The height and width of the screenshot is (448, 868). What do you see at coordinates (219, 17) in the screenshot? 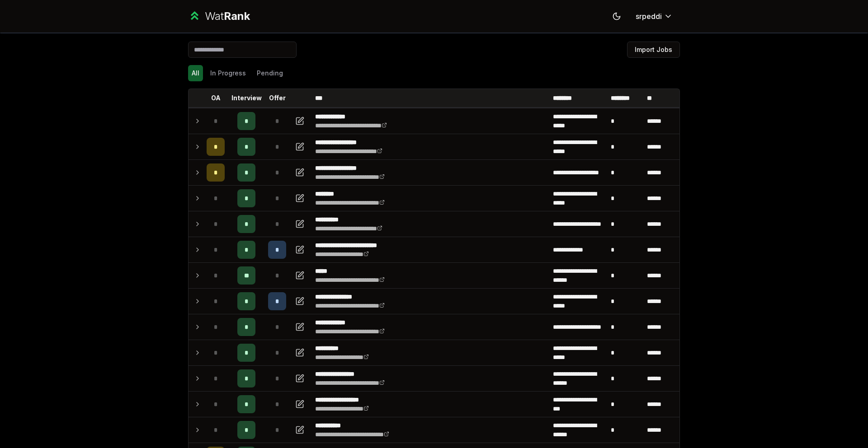
I see `a: WatRank` at bounding box center [219, 17].